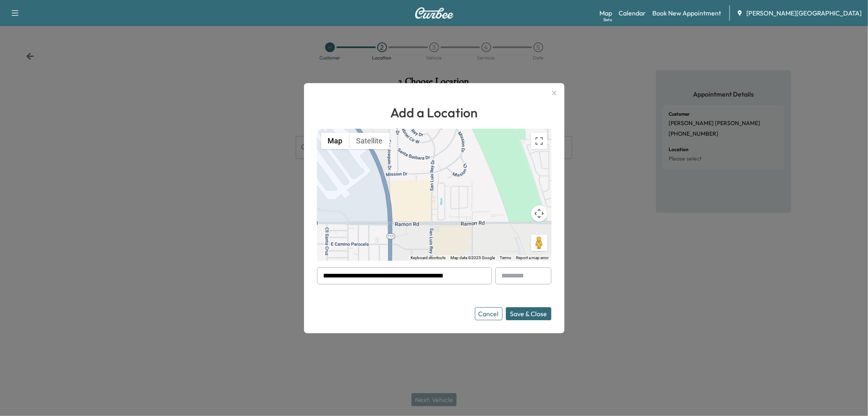 The image size is (868, 416). What do you see at coordinates (606, 13) in the screenshot?
I see `a: MapBeta` at bounding box center [606, 13].